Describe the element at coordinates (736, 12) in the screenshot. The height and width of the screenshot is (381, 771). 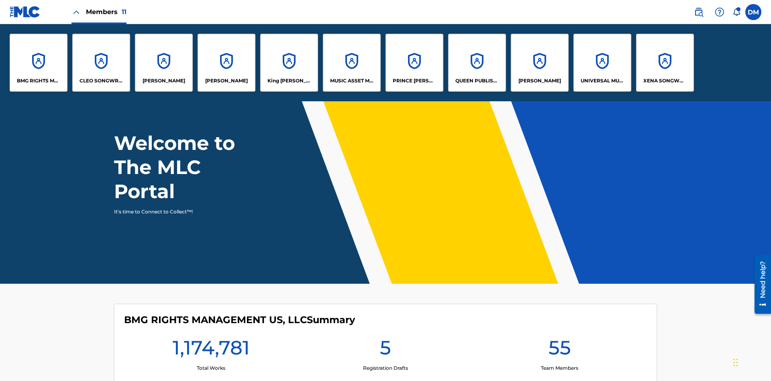
I see `div: Notifications` at that location.